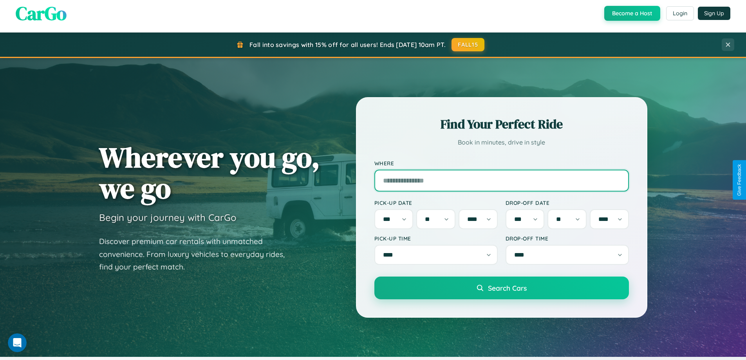 The height and width of the screenshot is (360, 746). I want to click on h1: Wherever you go, we go, so click(209, 173).